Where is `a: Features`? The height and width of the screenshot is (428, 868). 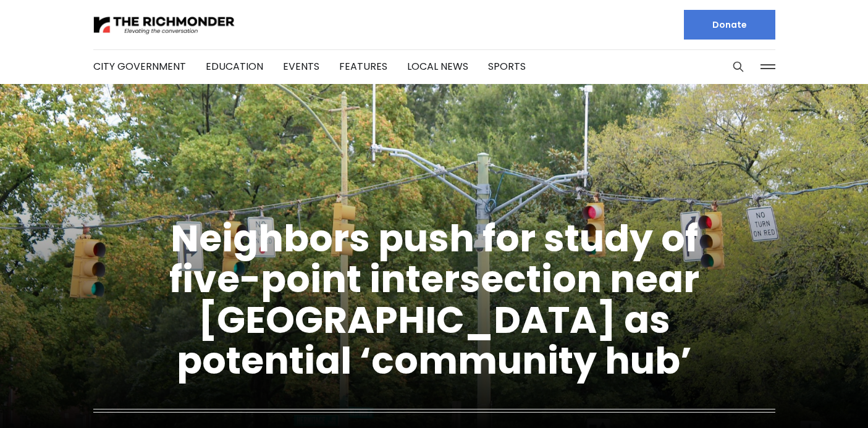
a: Features is located at coordinates (364, 66).